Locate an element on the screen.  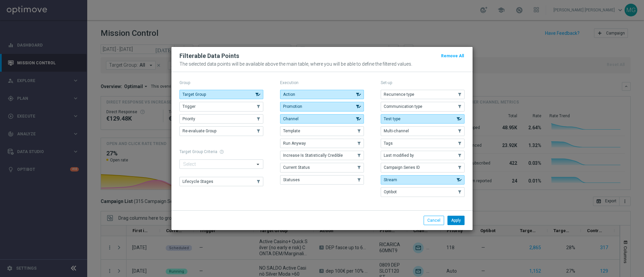
span: Template is located at coordinates (291, 131).